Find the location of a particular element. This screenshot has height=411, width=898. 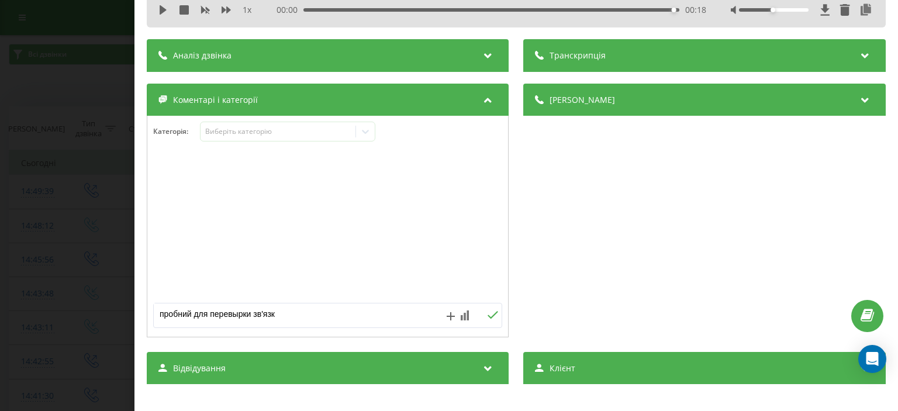

span: 00:00 is located at coordinates (291, 10).